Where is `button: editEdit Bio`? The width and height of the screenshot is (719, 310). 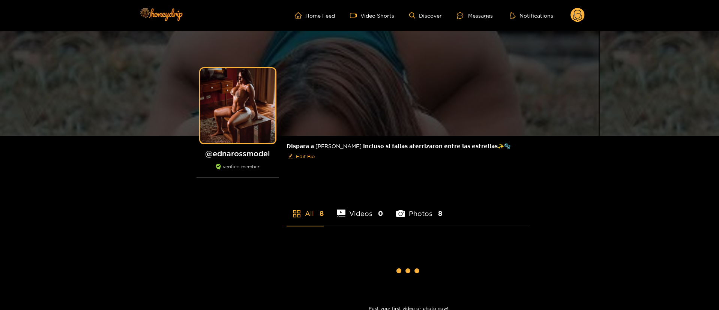 button: editEdit Bio is located at coordinates (301, 156).